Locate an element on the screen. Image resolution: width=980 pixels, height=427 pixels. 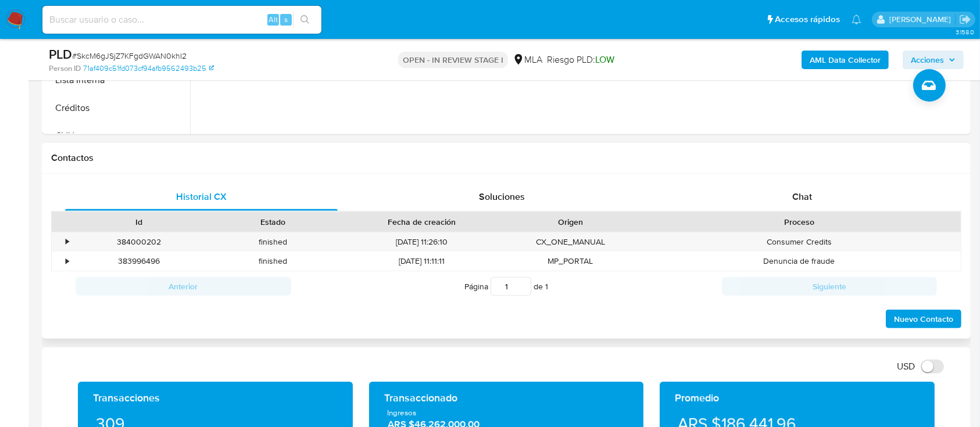
button: Nuevo Contacto is located at coordinates (924, 319).